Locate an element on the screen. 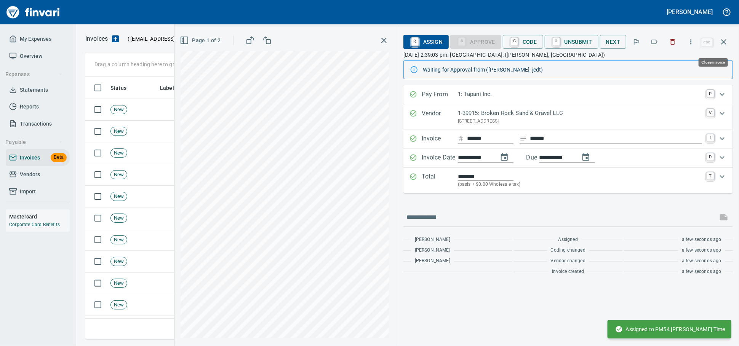  a: P is located at coordinates (711, 94).